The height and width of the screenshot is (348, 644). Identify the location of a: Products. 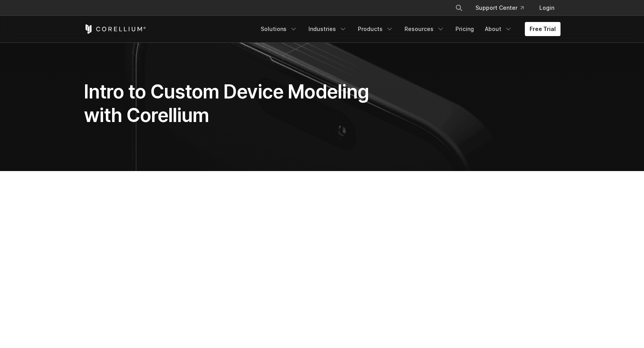
(376, 29).